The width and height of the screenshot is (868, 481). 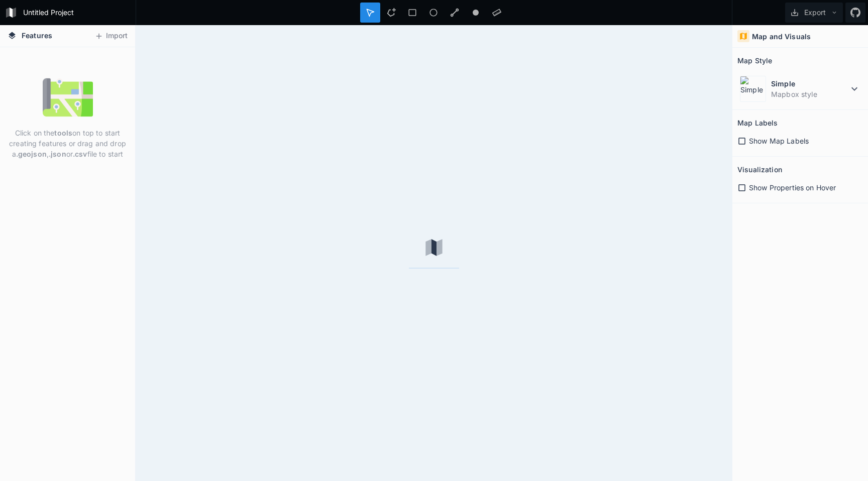 I want to click on p: Click on the on top to start creating features or drag and drop a , or file to start, so click(x=67, y=143).